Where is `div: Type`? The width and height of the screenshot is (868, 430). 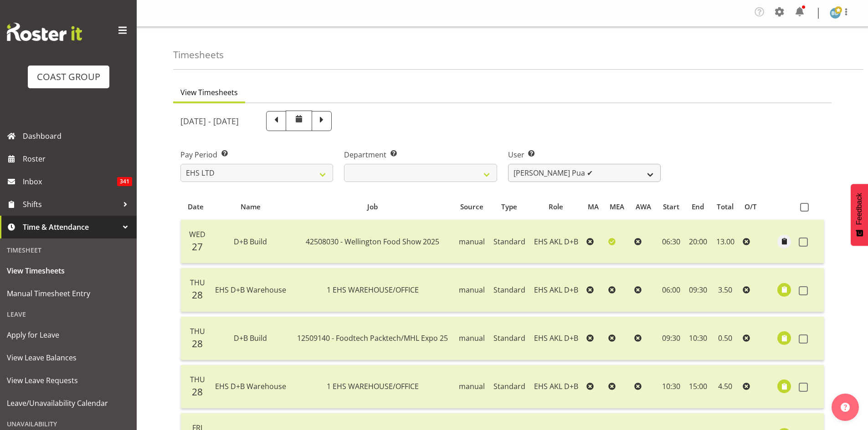 div: Type is located at coordinates (510, 207).